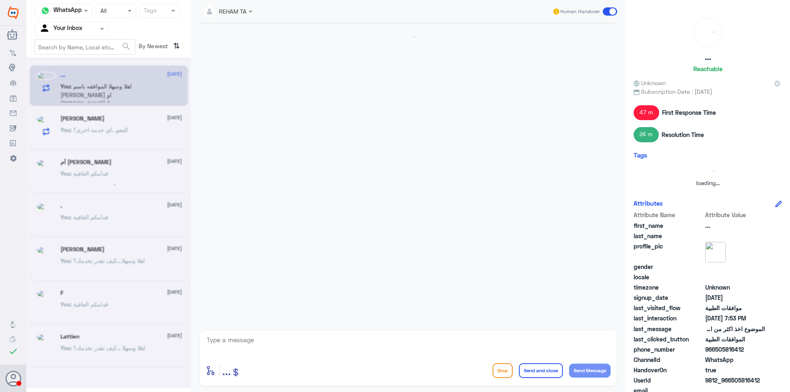 The image size is (790, 392). Describe the element at coordinates (735, 370) in the screenshot. I see `span: true` at that location.